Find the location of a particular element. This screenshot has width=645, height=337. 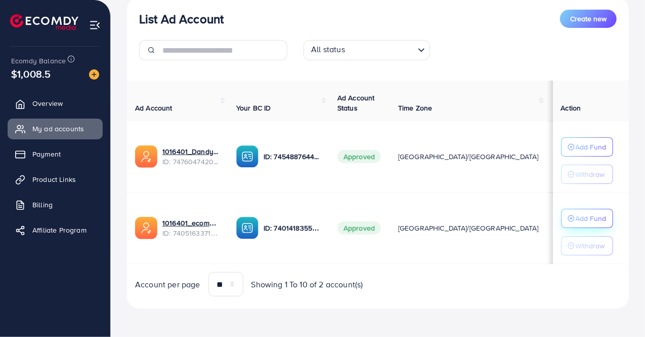

img: menu is located at coordinates (95, 25).